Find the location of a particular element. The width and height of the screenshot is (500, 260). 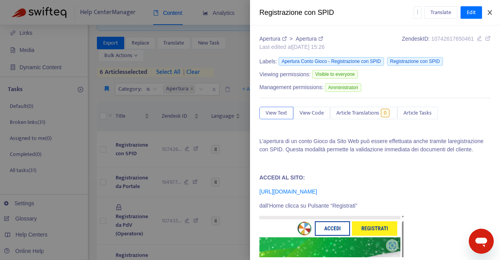

p: L’apertura di un conto Gioco da Sito Web può essere effettuata anche tramite la . Questa modalità... is located at coordinates (375, 145).